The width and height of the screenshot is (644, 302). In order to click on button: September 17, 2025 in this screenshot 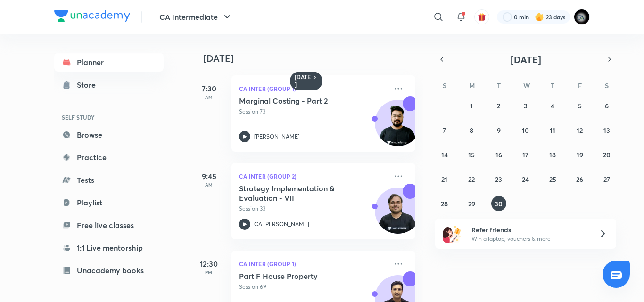, I will do `click(526, 155)`.